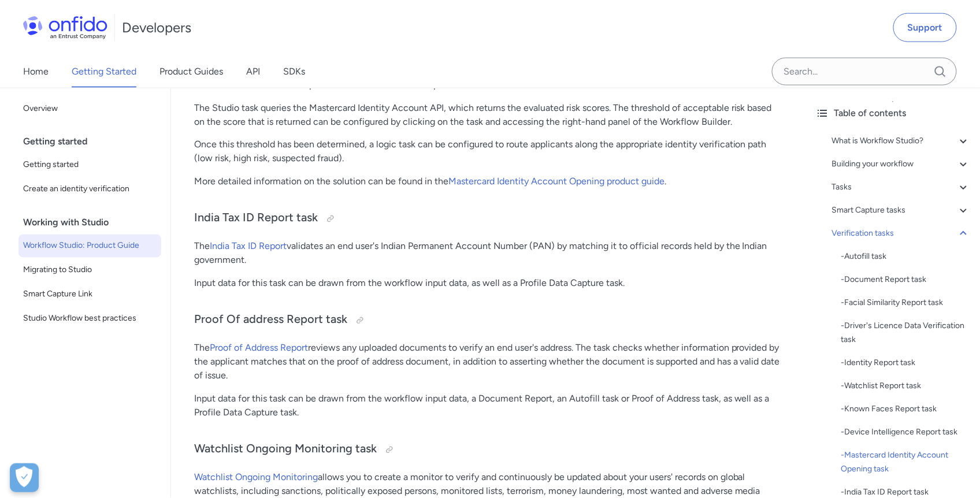 This screenshot has height=498, width=980. I want to click on p: More detailed information on the solution can be found in the ., so click(489, 182).